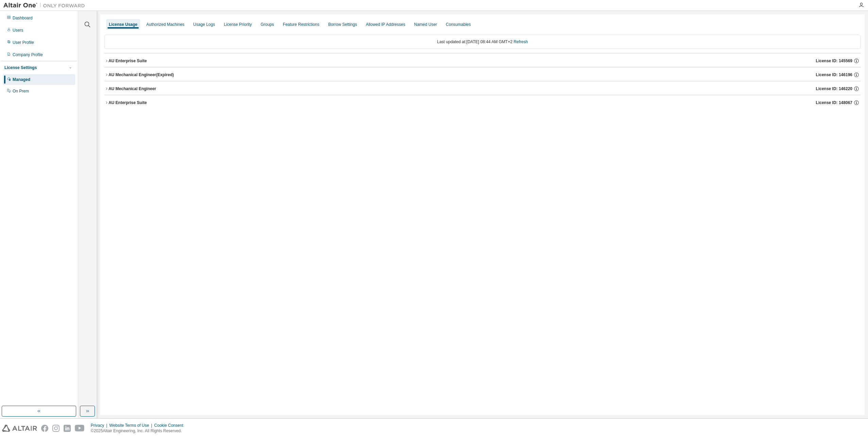 Image resolution: width=868 pixels, height=438 pixels. What do you see at coordinates (18, 30) in the screenshot?
I see `div: Users` at bounding box center [18, 30].